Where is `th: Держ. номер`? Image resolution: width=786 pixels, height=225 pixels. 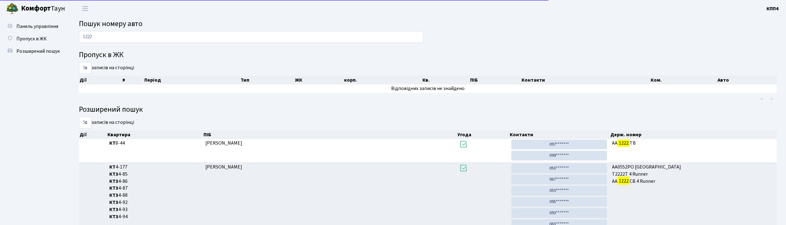 th: Держ. номер is located at coordinates (694, 134).